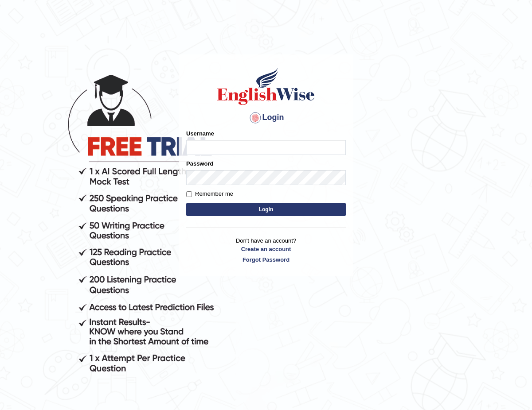  What do you see at coordinates (266, 259) in the screenshot?
I see `a: Forgot Password` at bounding box center [266, 259].